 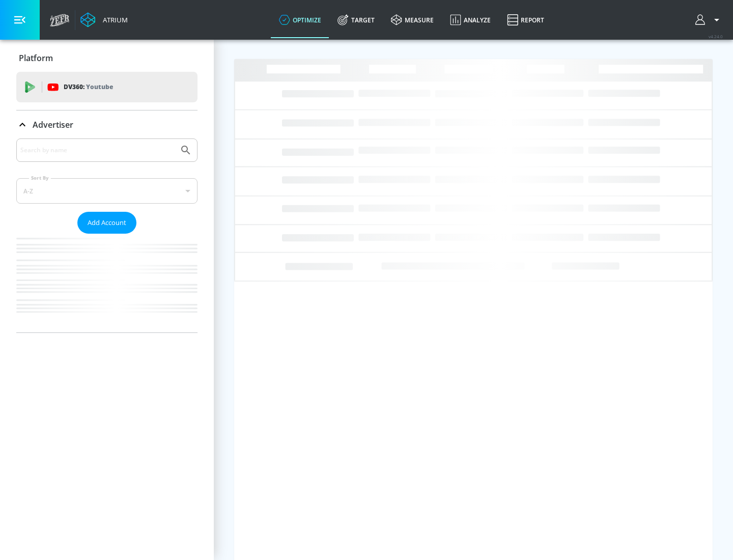 I want to click on a: Report, so click(x=525, y=19).